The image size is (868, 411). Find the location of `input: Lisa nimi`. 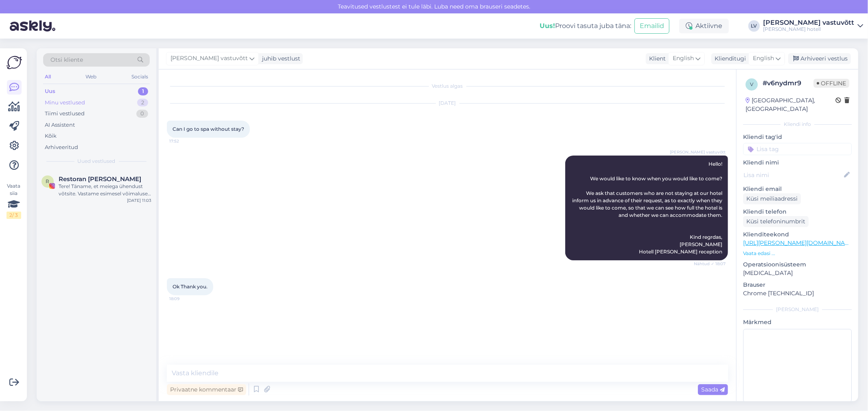

input: Lisa nimi is located at coordinates (793, 175).